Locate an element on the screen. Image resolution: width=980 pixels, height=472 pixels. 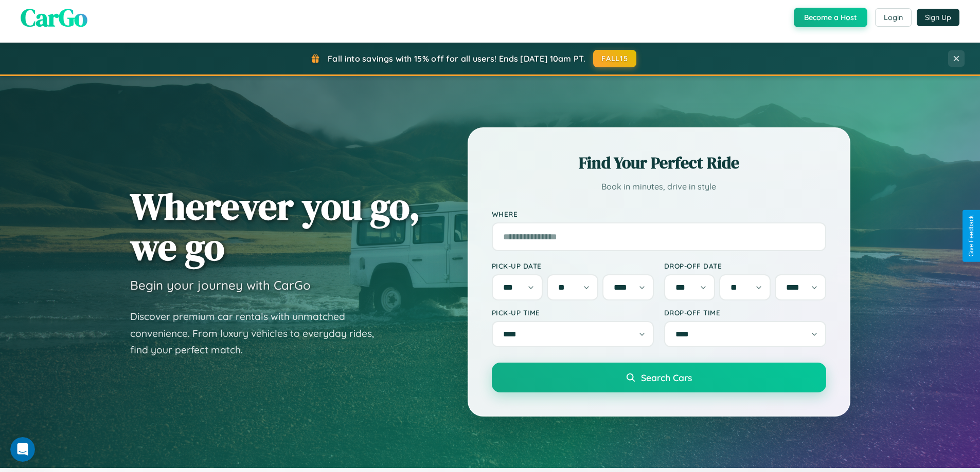
h1: Wherever you go, we go is located at coordinates (275, 227).